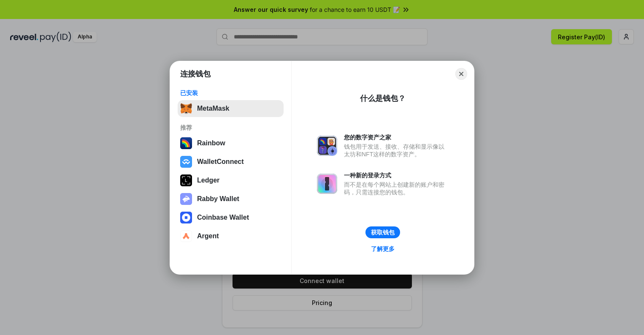  Describe the element at coordinates (230, 236) in the screenshot. I see `button: Argent` at that location.